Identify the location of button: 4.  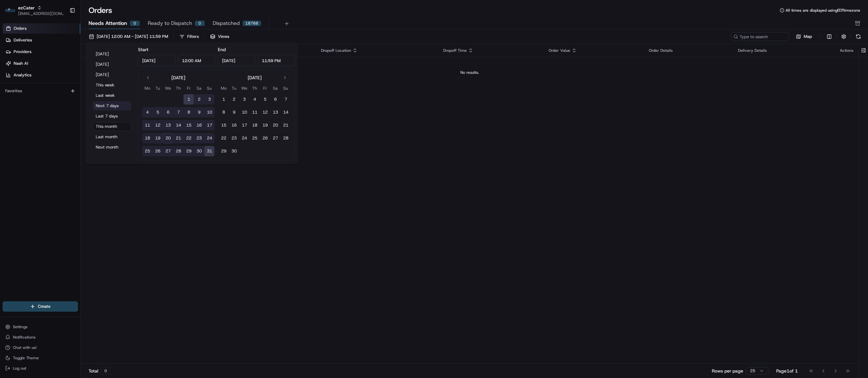
(255, 99).